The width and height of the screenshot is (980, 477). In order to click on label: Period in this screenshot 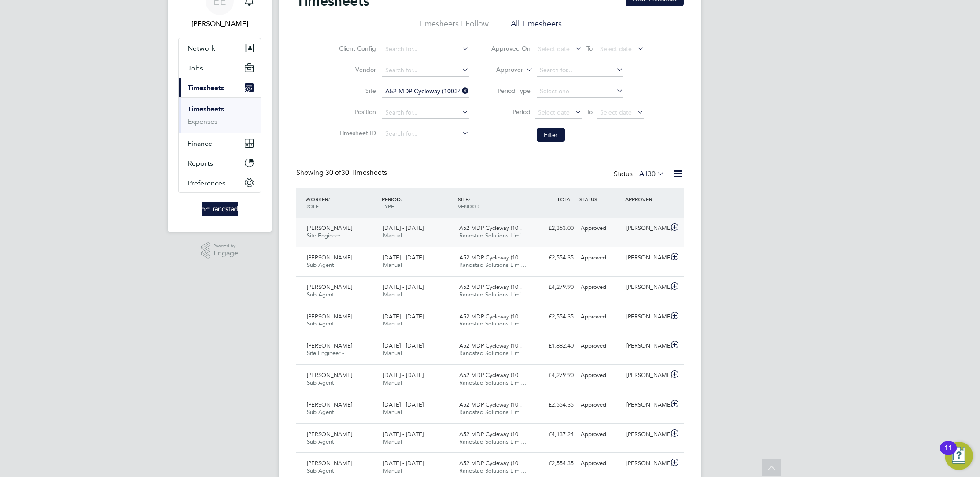, I will do `click(511, 112)`.